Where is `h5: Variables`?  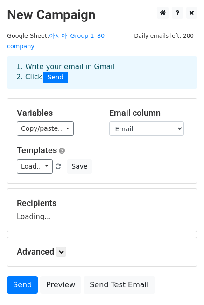 h5: Variables is located at coordinates (56, 113).